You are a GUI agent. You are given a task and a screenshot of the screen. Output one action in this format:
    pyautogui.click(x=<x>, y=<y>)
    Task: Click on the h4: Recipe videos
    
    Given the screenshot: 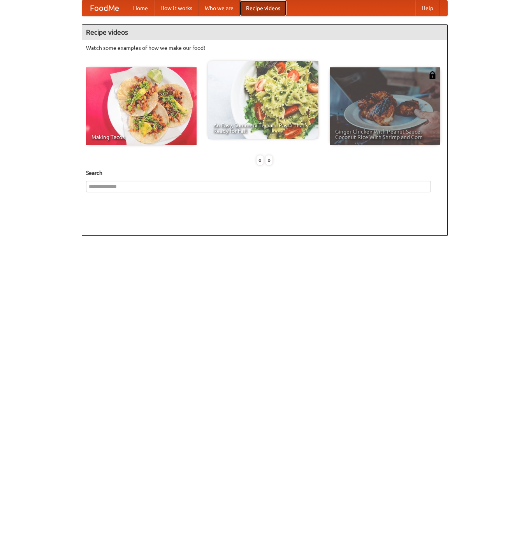 What is the action you would take?
    pyautogui.click(x=265, y=32)
    